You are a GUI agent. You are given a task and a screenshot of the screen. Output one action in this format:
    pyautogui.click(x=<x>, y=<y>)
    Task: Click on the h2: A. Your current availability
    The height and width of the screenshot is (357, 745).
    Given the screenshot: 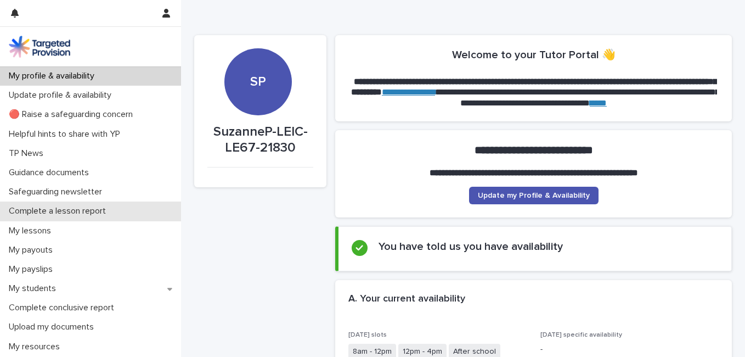 What is the action you would take?
    pyautogui.click(x=407, y=299)
    